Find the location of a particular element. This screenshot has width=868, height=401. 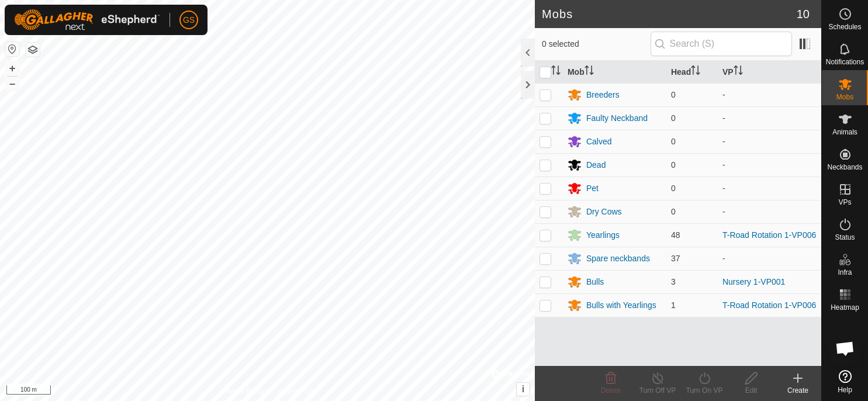

a: Contact Us is located at coordinates (296, 391).